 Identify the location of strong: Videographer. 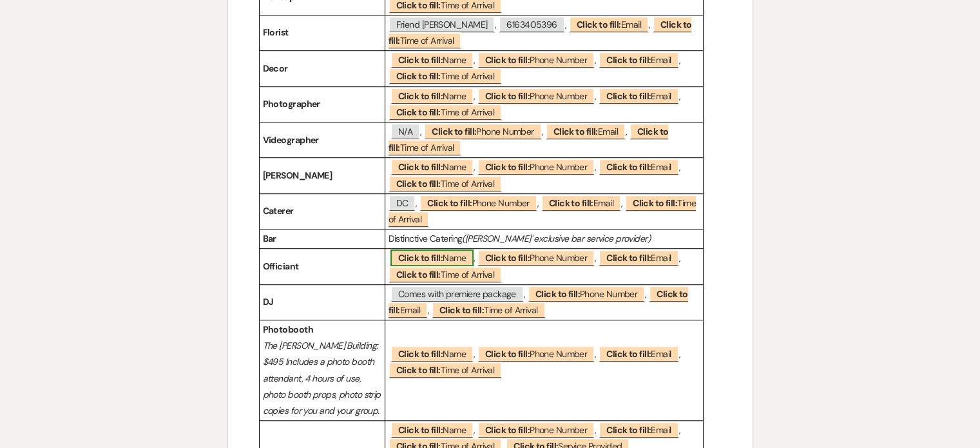
(290, 140).